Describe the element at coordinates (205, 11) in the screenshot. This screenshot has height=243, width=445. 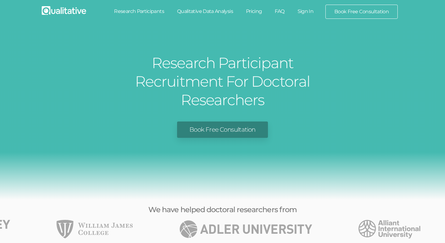
I see `a: Qualitative Data Analysis` at that location.